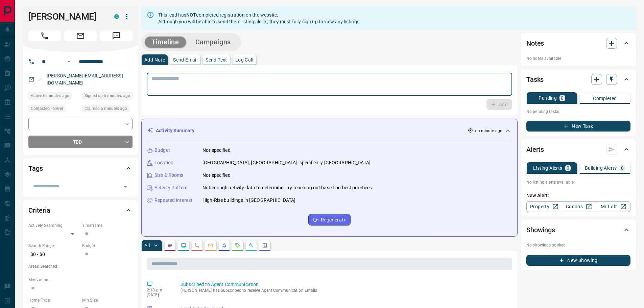 The width and height of the screenshot is (644, 308). Describe the element at coordinates (547, 168) in the screenshot. I see `p: Listing Alerts` at that location.